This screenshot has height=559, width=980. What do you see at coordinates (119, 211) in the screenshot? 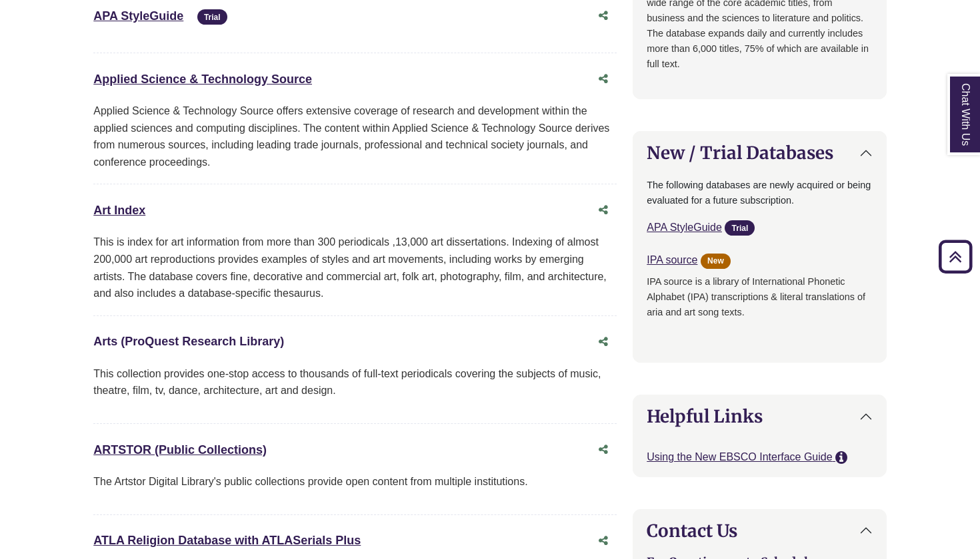
I see `a: Art Index` at bounding box center [119, 211].